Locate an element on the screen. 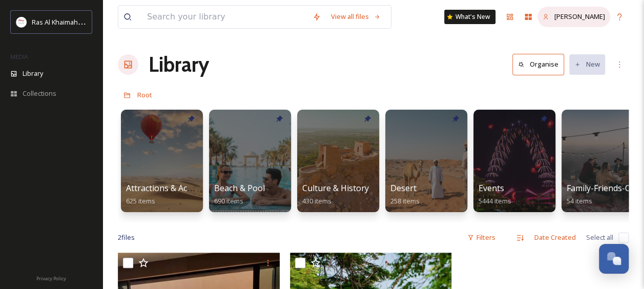 This screenshot has height=289, width=644. span: 2 file s is located at coordinates (126, 237).